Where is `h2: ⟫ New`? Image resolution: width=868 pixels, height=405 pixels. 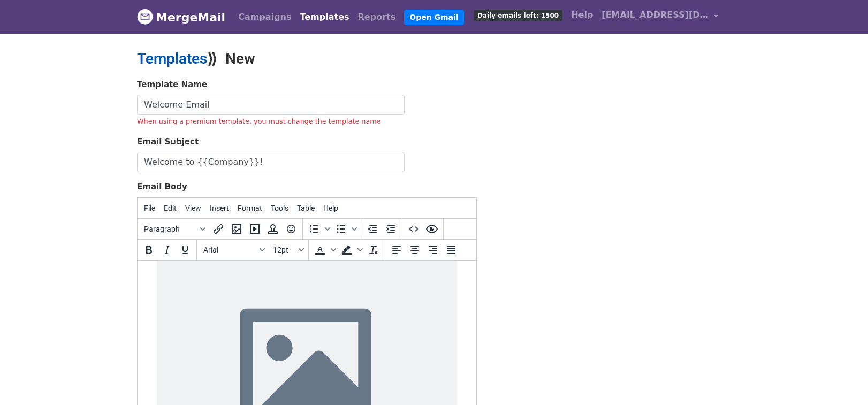
h2: ⟫ New is located at coordinates (332, 59).